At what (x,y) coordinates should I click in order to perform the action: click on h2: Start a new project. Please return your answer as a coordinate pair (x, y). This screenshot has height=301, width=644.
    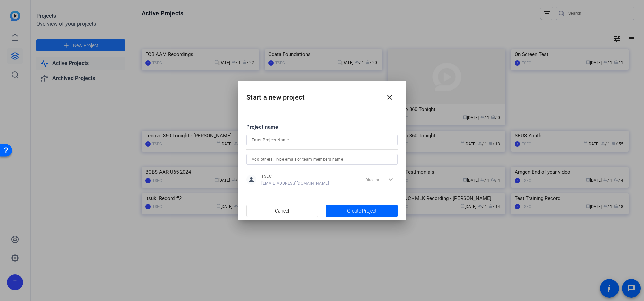
    Looking at the image, I should click on (322, 95).